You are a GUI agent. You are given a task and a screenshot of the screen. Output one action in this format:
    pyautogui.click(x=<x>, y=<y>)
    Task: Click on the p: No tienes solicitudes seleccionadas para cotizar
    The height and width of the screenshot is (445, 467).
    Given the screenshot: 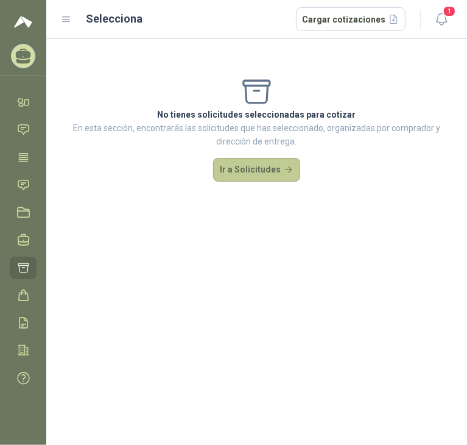 What is the action you would take?
    pyautogui.click(x=256, y=115)
    